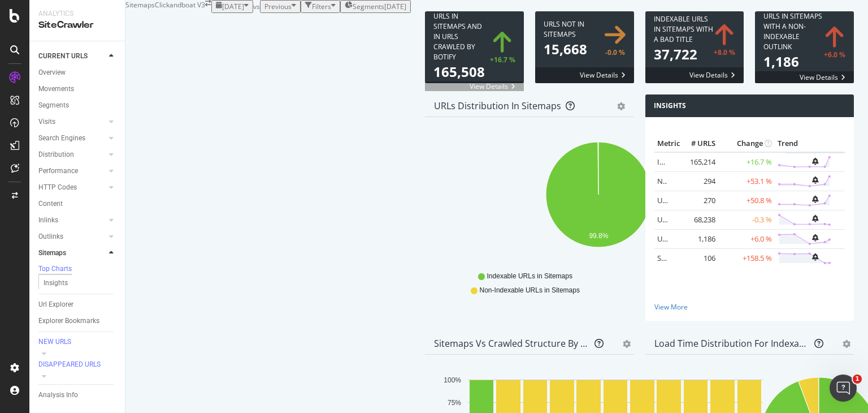 The width and height of the screenshot is (868, 413). Describe the element at coordinates (72, 236) in the screenshot. I see `a: Outlinks` at that location.